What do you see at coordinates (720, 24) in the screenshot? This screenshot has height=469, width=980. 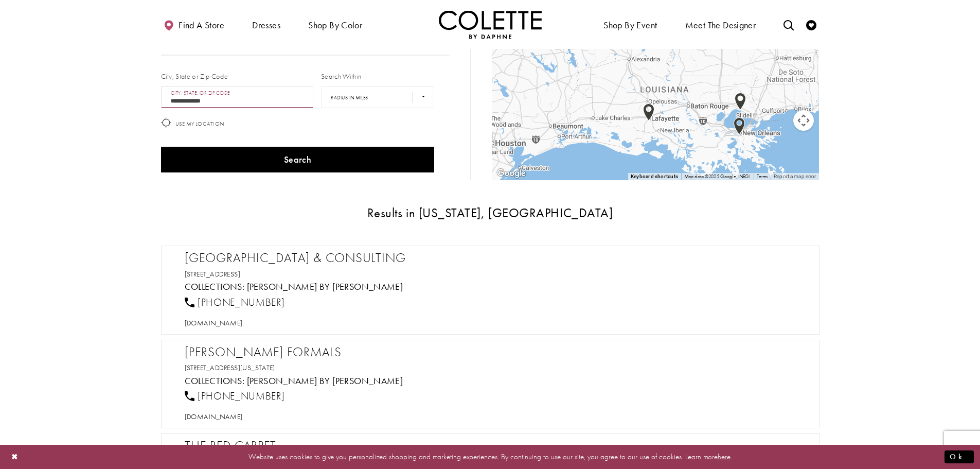 I see `a: Meet the designer` at bounding box center [720, 24].